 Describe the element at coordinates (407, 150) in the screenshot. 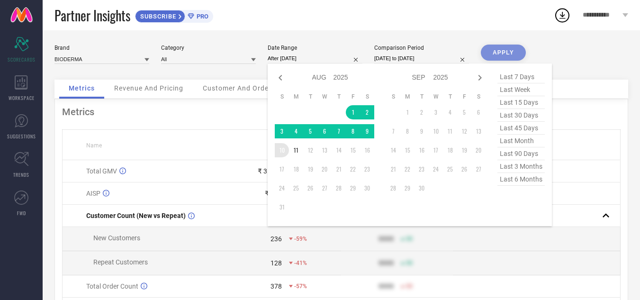

I see `td: Mon Sep 15 2025` at that location.